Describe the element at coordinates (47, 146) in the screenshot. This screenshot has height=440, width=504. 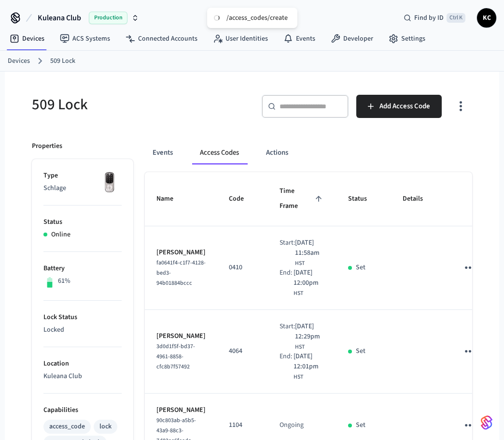
I see `p: Properties` at that location.